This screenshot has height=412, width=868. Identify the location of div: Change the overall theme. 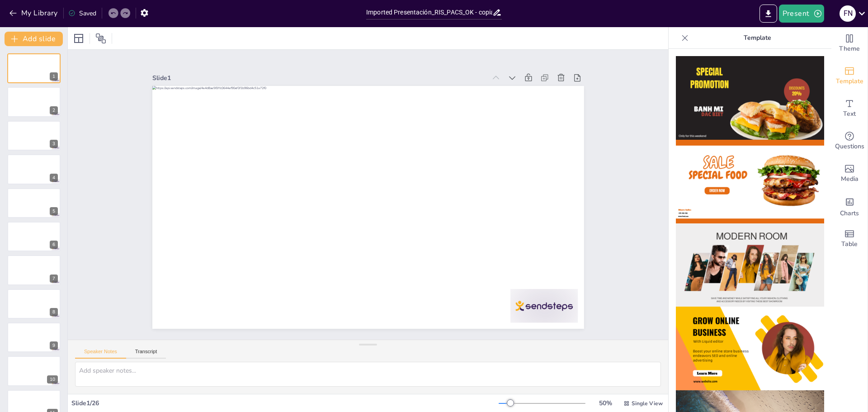
(850, 43).